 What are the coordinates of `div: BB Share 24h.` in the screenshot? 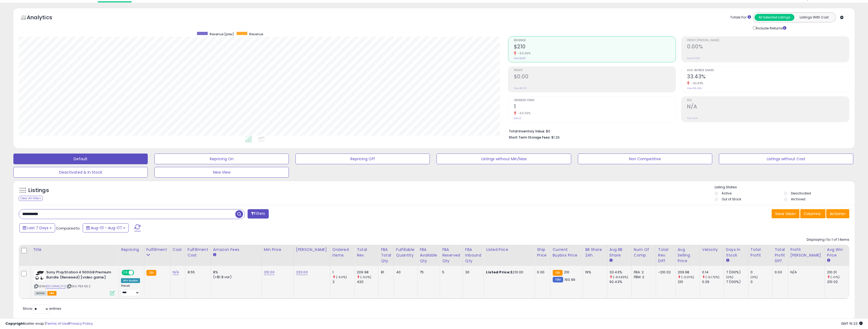 It's located at (595, 252).